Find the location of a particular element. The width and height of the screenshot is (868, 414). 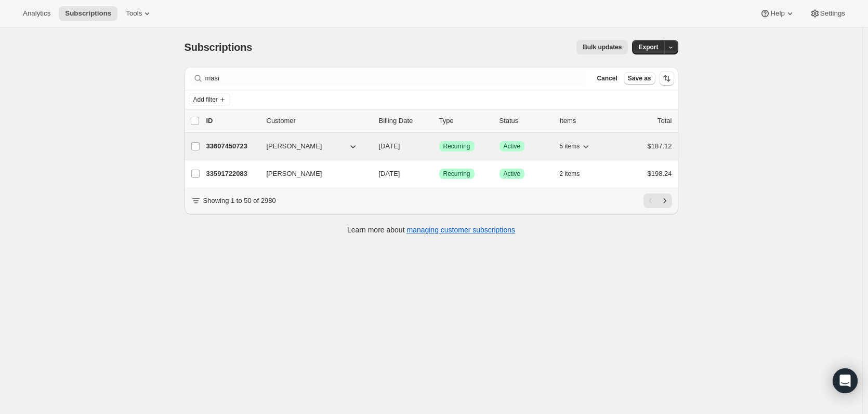

button: Next is located at coordinates (664, 201).